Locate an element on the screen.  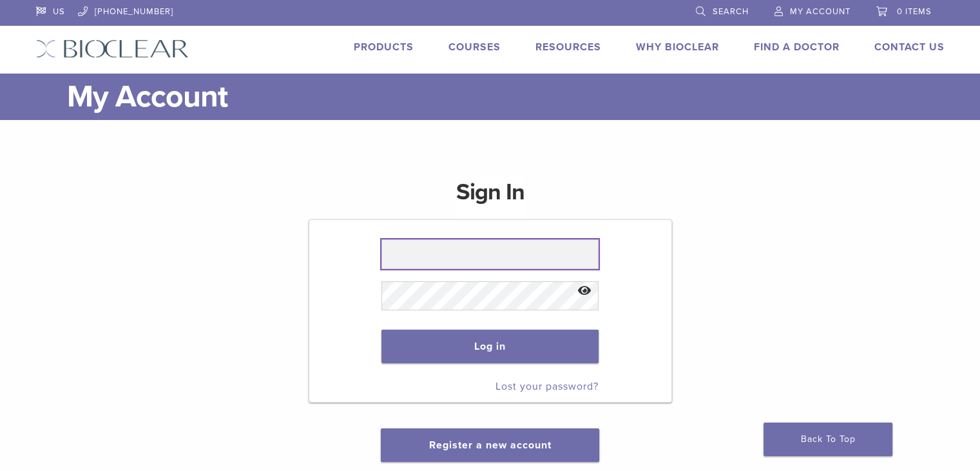
a: Lost your password? is located at coordinates (547, 386).